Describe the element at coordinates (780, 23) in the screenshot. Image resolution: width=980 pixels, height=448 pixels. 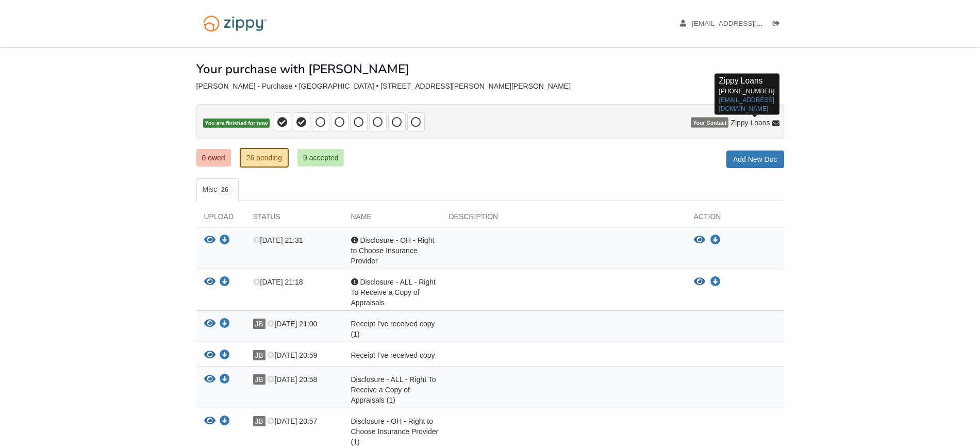
I see `span: jessicabartm.kay@gmail.com` at that location.